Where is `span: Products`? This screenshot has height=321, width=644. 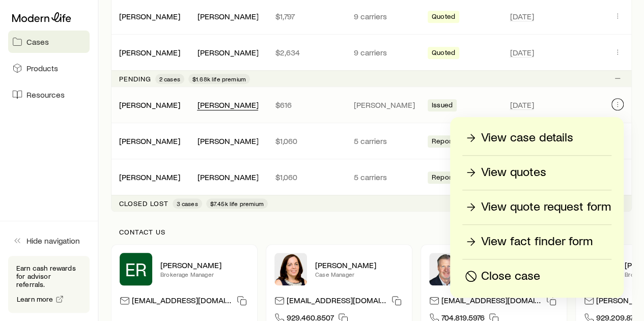
span: Products is located at coordinates (43, 68).